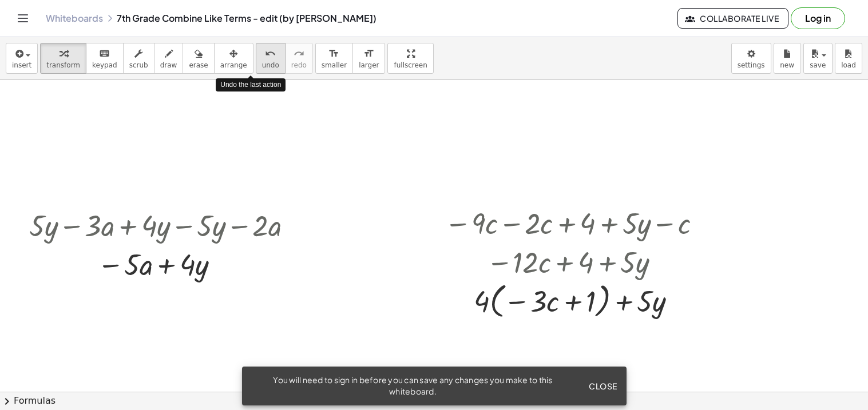 The width and height of the screenshot is (868, 410). Describe the element at coordinates (233, 65) in the screenshot. I see `span: arrange` at that location.